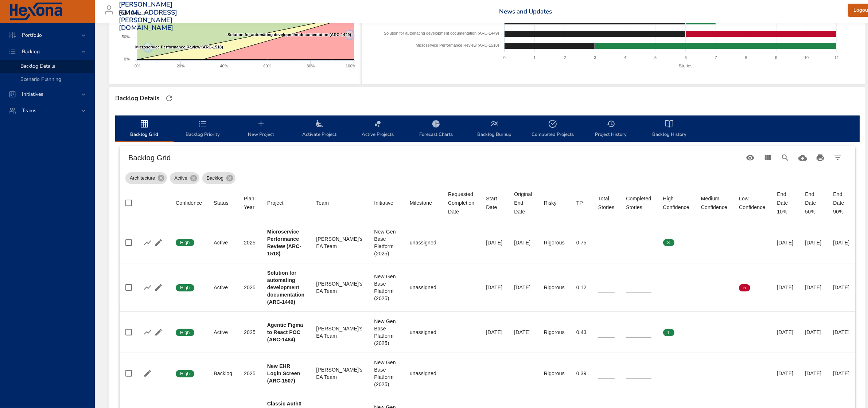 This screenshot has width=868, height=408. What do you see at coordinates (522, 203) in the screenshot?
I see `div: Original End Date` at bounding box center [522, 203].